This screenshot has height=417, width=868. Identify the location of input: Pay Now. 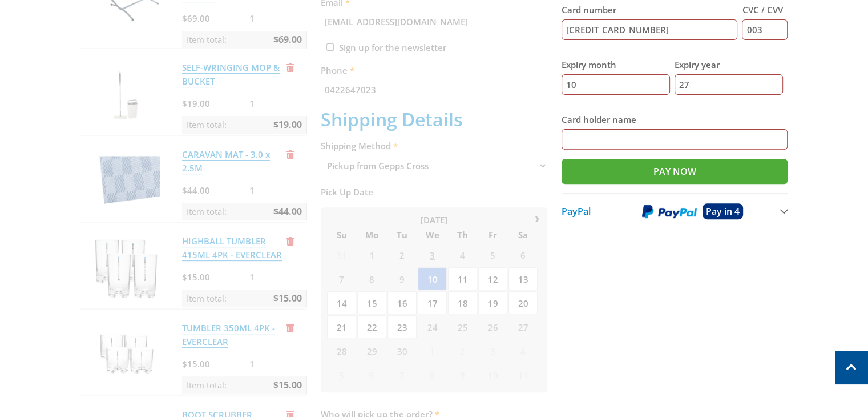
(674, 171).